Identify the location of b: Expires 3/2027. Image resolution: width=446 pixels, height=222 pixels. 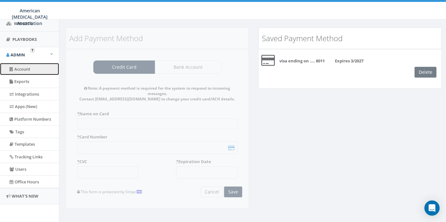
(349, 61).